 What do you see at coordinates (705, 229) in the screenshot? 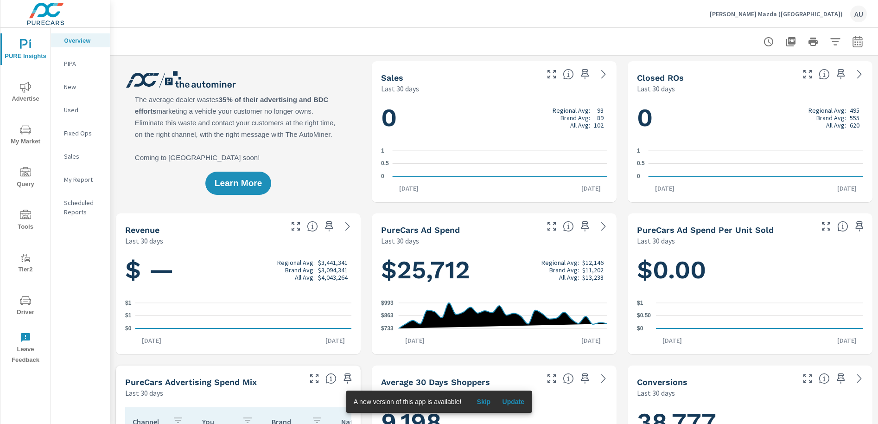
I see `h5: PureCars Ad Spend Per Unit Sold` at bounding box center [705, 229].